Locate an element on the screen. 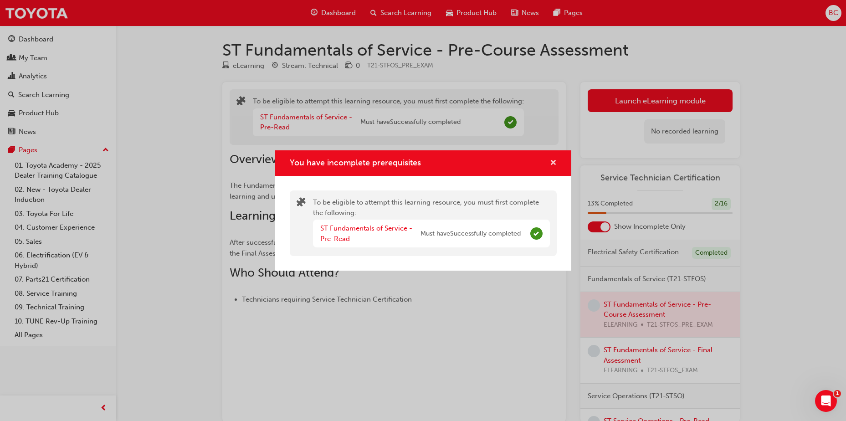  span: puzzle-icon is located at coordinates (301, 203).